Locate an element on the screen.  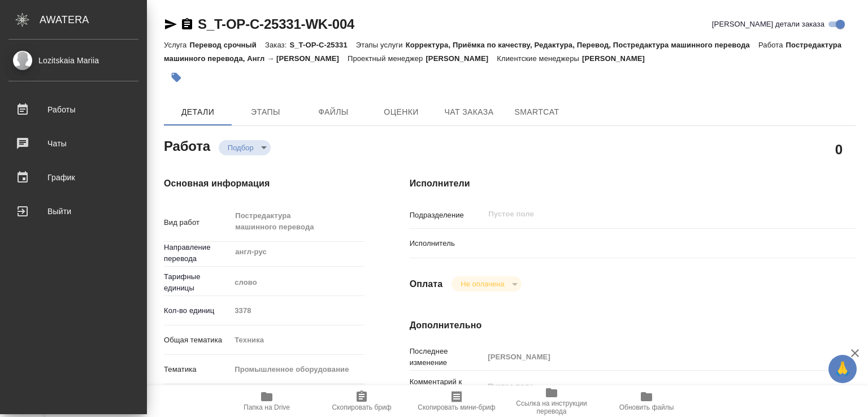
span: Обновить файлы is located at coordinates (647, 407).